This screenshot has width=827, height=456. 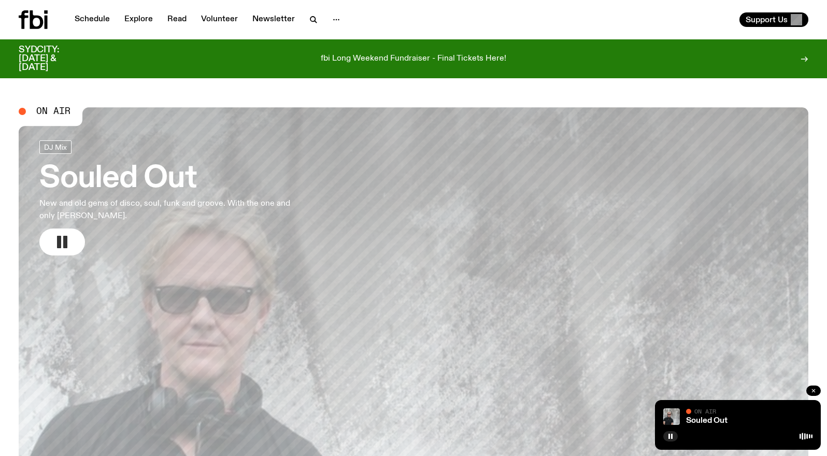 What do you see at coordinates (273, 20) in the screenshot?
I see `a: Newsletter` at bounding box center [273, 20].